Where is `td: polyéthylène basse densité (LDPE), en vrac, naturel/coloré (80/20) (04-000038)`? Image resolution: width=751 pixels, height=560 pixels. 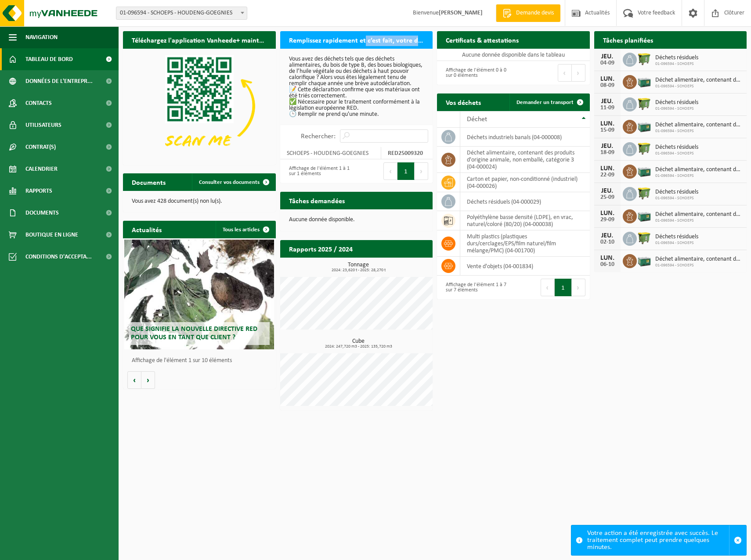 td: polyéthylène basse densité (LDPE), en vrac, naturel/coloré (80/20) (04-000038) is located at coordinates (525, 221).